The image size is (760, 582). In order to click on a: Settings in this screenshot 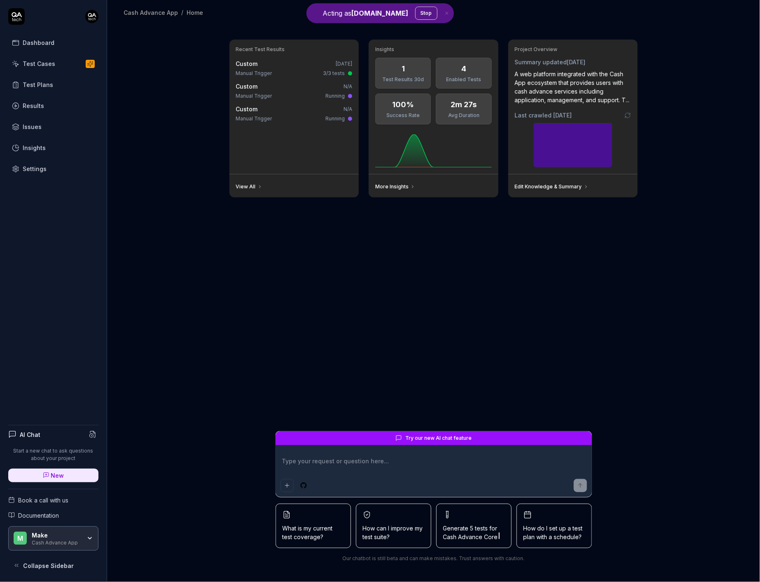, I will do `click(53, 169)`.